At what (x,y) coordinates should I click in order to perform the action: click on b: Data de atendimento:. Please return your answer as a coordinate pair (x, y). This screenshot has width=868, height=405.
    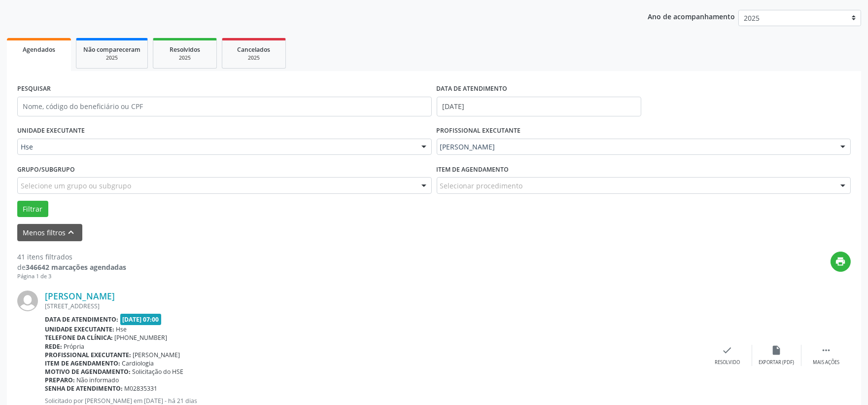
    Looking at the image, I should click on (81, 319).